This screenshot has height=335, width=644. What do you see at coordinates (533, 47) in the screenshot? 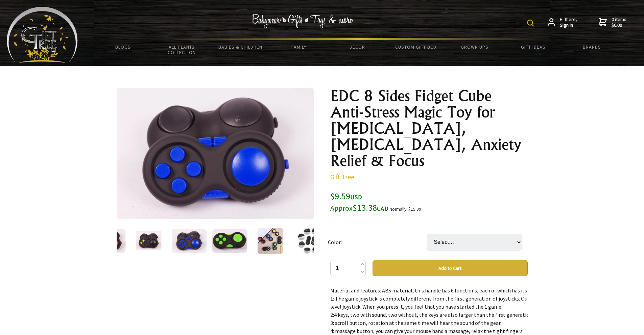
I see `a: Gift Ideas` at bounding box center [533, 47].